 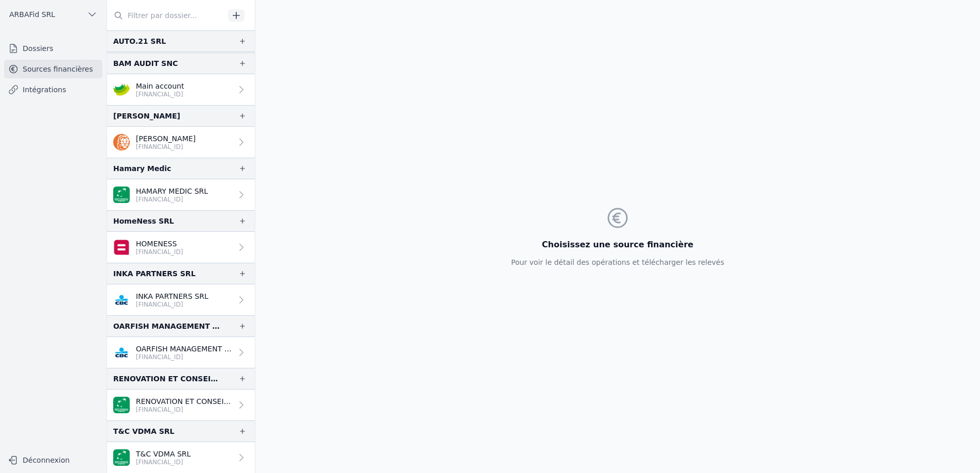 I want to click on div: HomeNess SRL, so click(x=143, y=221).